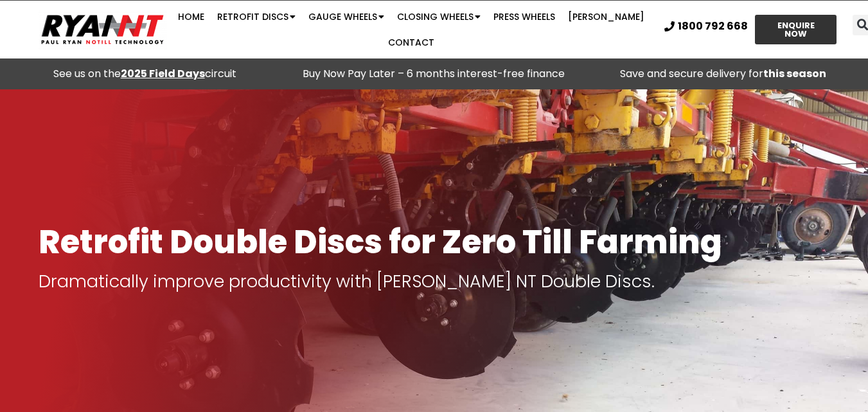 The image size is (868, 412). What do you see at coordinates (256, 17) in the screenshot?
I see `a: Retrofit Discs` at bounding box center [256, 17].